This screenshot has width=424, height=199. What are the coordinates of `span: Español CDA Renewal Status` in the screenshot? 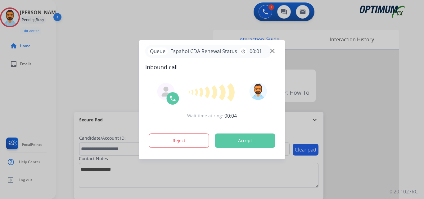 It's located at (204, 51).